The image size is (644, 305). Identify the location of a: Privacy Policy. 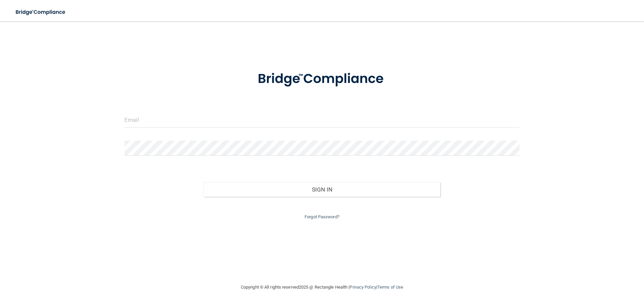
(363, 287).